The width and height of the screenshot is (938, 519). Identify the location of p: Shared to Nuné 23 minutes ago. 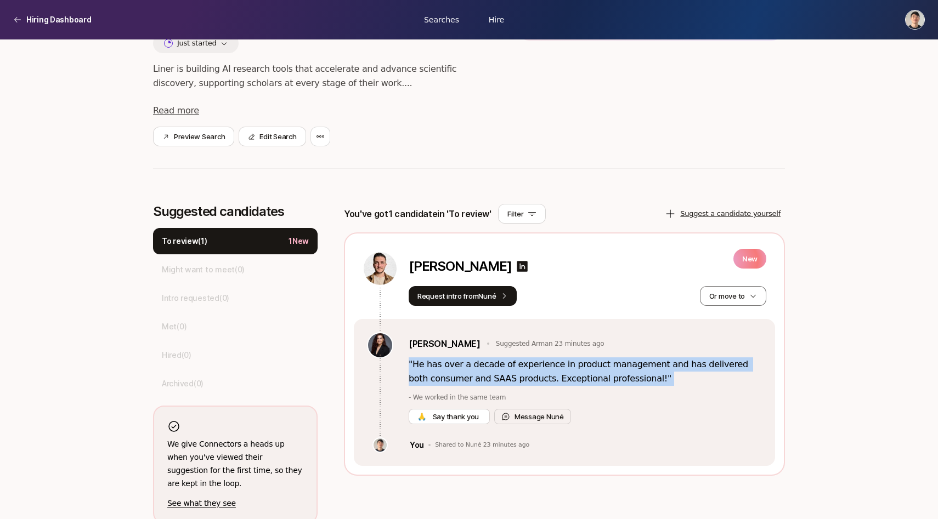
(482, 445).